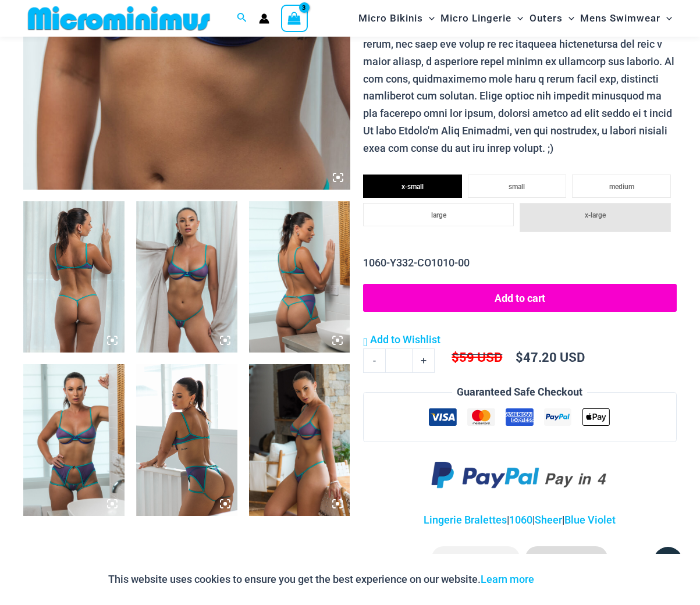 The height and width of the screenshot is (605, 700). What do you see at coordinates (515, 18) in the screenshot?
I see `nav: Site Navigation` at bounding box center [515, 18].